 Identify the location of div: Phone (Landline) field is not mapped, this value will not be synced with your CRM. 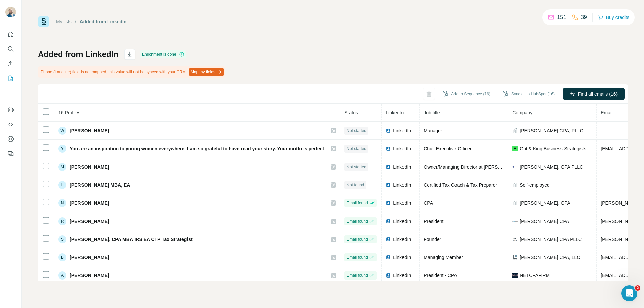
(131, 72).